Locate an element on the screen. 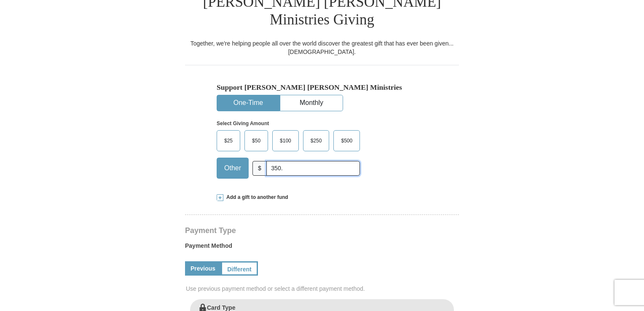 The image size is (644, 311). span: Add a gift to another fund is located at coordinates (255, 197).